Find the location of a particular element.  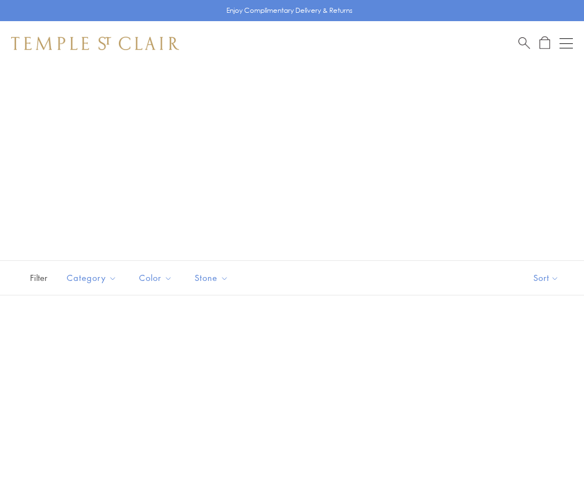

button: Category is located at coordinates (92, 278).